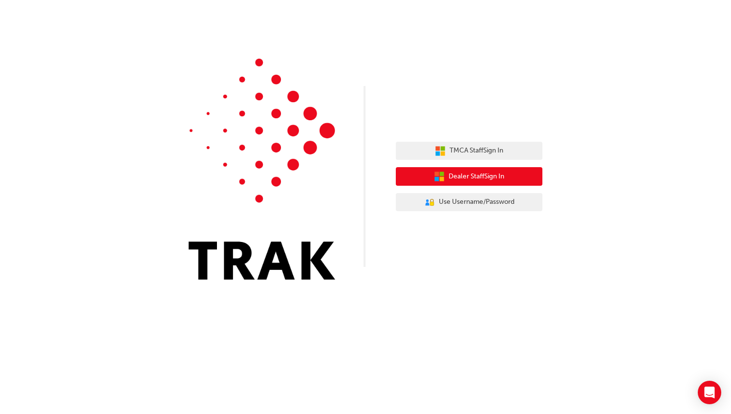 The width and height of the screenshot is (731, 414). Describe the element at coordinates (469, 202) in the screenshot. I see `button: Use Username/Password` at that location.